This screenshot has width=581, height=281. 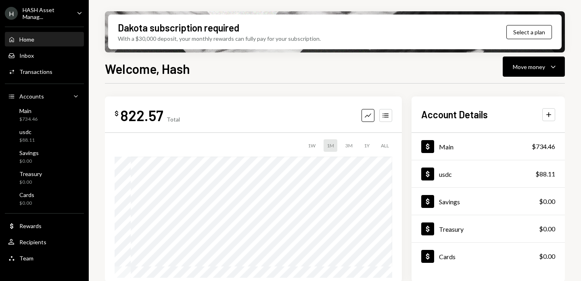 I want to click on div: 1Y, so click(x=367, y=145).